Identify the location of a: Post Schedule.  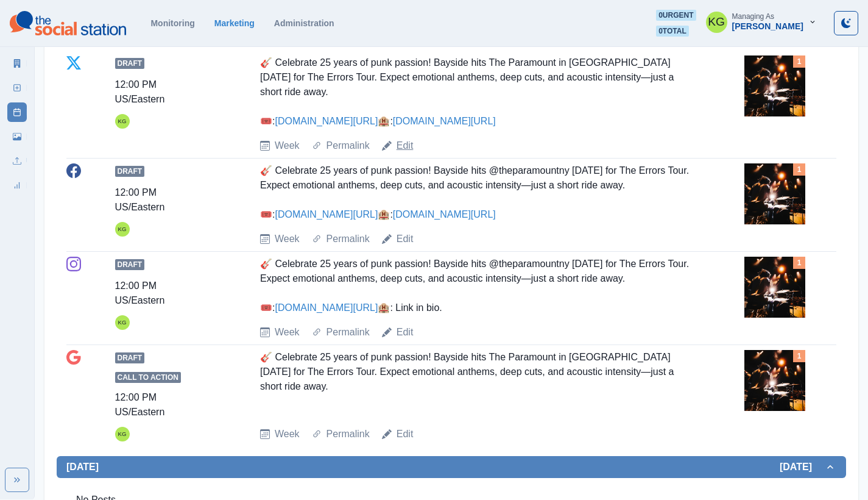
(17, 112).